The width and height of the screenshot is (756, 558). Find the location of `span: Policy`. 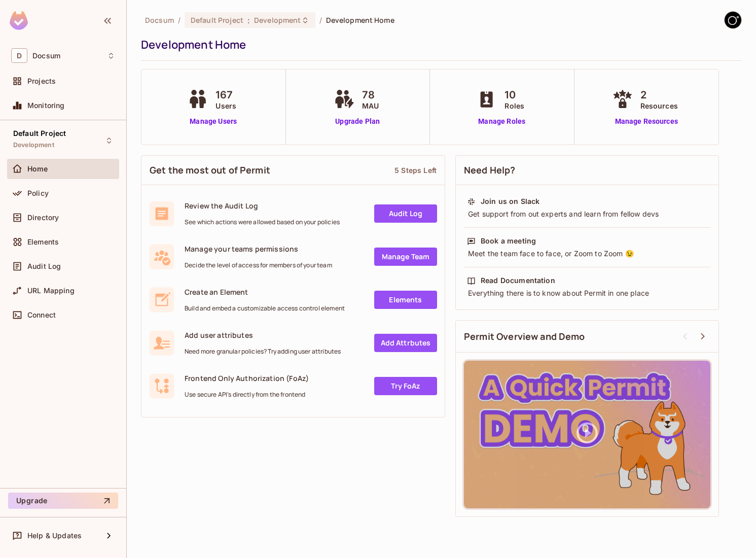

span: Policy is located at coordinates (38, 193).